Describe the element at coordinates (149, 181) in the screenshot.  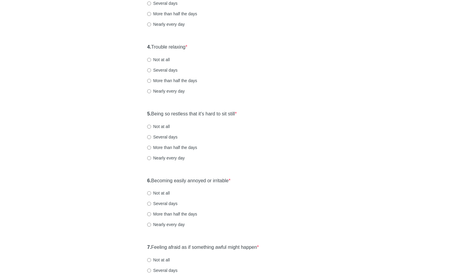
I see `strong: 6.` at that location.